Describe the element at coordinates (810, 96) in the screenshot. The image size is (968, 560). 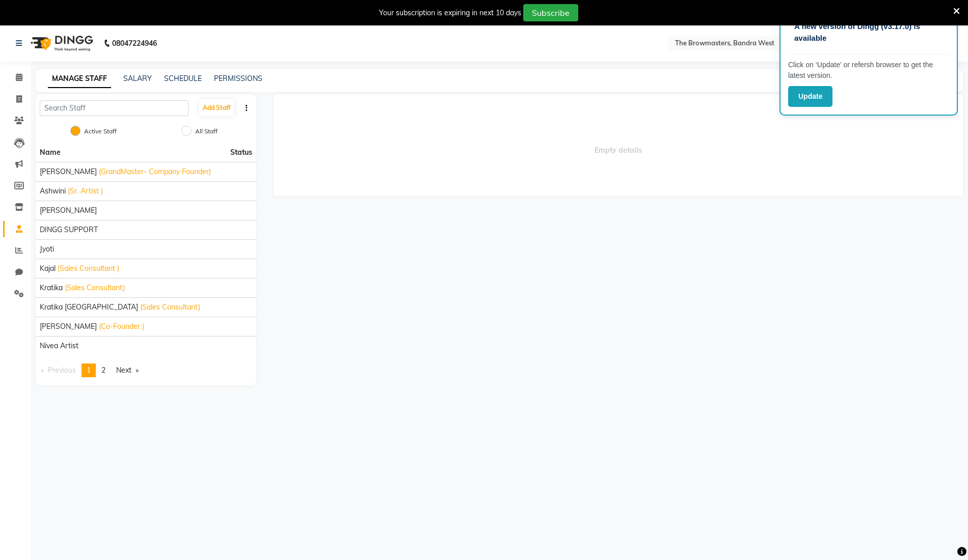
I see `button: Update` at that location.